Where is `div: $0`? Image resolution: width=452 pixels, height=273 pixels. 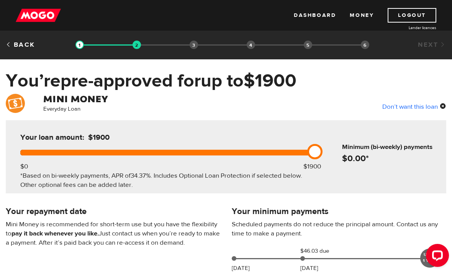 div: $0 is located at coordinates (24, 167).